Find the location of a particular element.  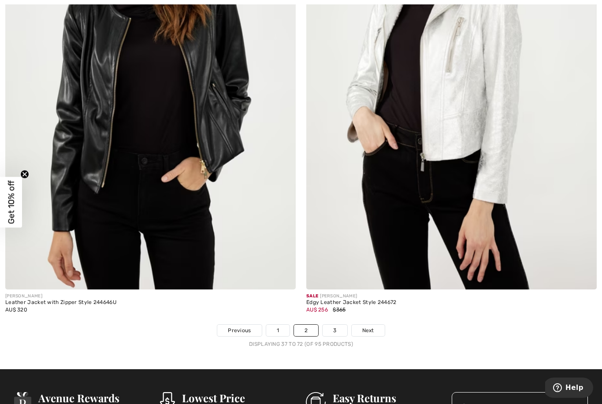

span: AU$ 256 is located at coordinates (317, 310).